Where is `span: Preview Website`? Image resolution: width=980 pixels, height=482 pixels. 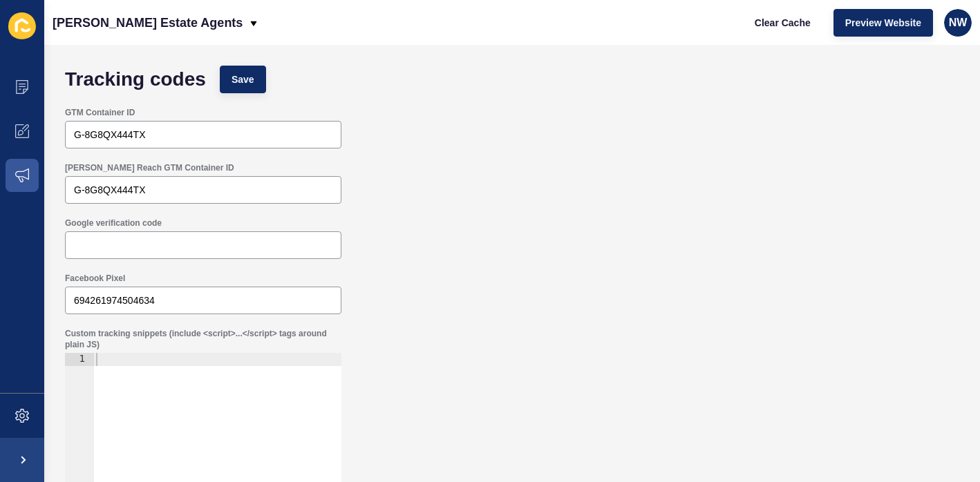 span: Preview Website is located at coordinates (884, 22).